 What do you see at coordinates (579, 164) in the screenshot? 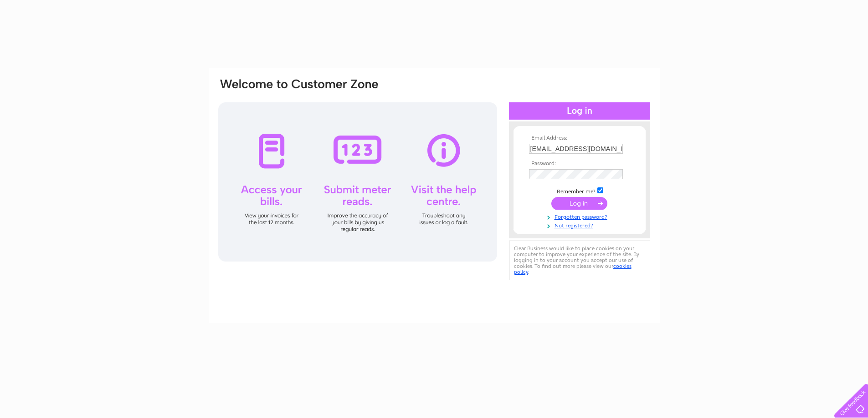
I see `th: Password:` at bounding box center [579, 164].